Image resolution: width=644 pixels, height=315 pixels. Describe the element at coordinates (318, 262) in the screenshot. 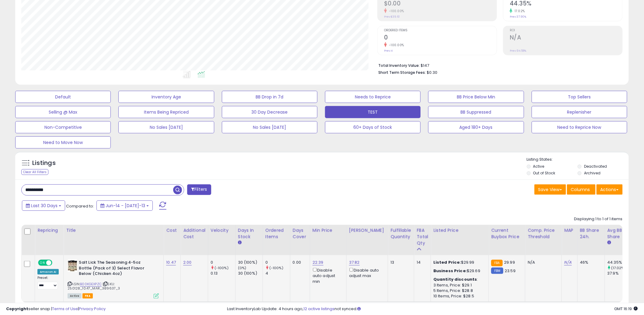

I see `a: 22.39` at that location.